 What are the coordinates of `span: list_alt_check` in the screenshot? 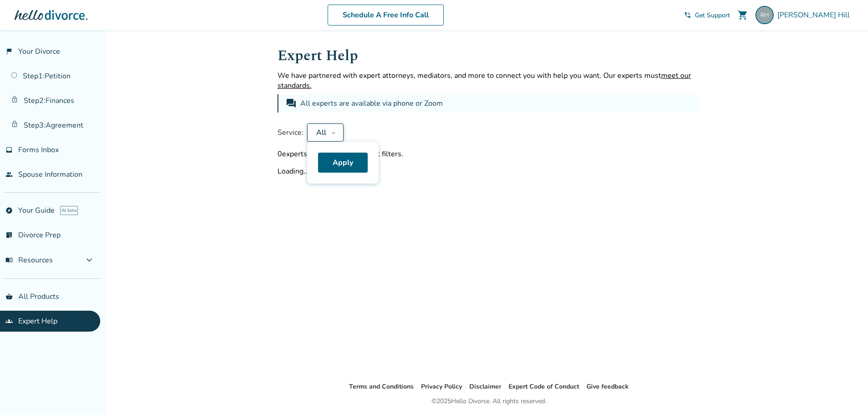 It's located at (9, 235).